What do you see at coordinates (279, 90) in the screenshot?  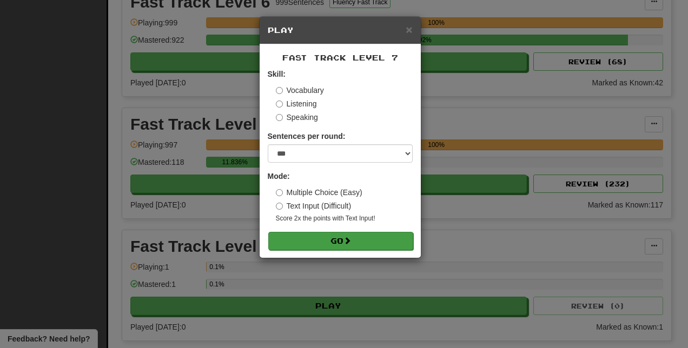 I see `input: Vocabulary` at bounding box center [279, 90].